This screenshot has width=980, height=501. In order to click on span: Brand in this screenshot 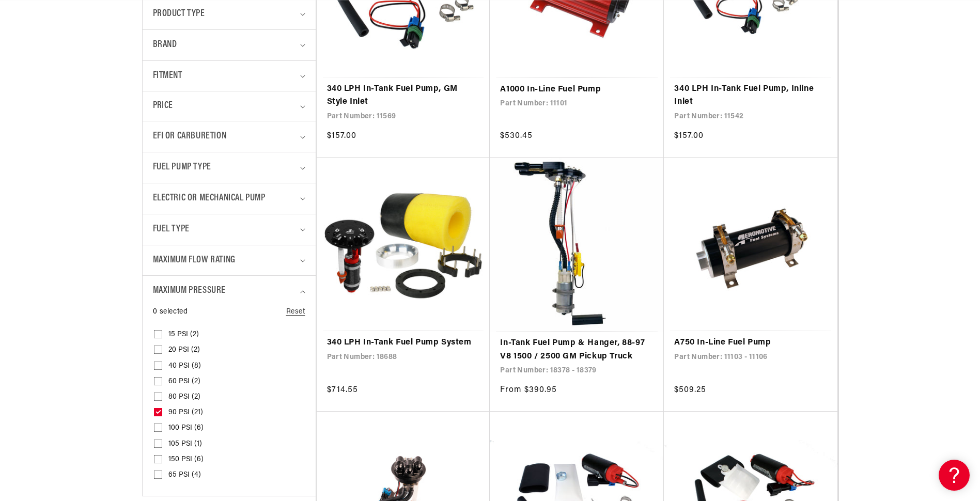, I will do `click(165, 45)`.